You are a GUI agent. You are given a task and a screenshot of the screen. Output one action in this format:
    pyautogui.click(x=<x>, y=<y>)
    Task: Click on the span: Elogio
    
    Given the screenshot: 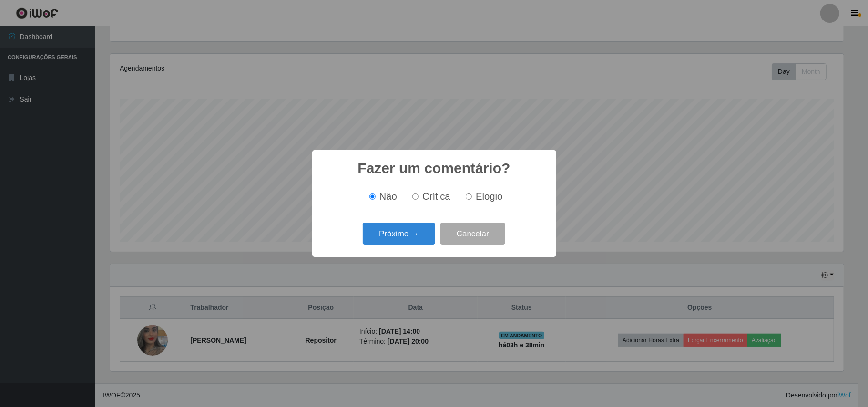 What is the action you would take?
    pyautogui.click(x=489, y=197)
    